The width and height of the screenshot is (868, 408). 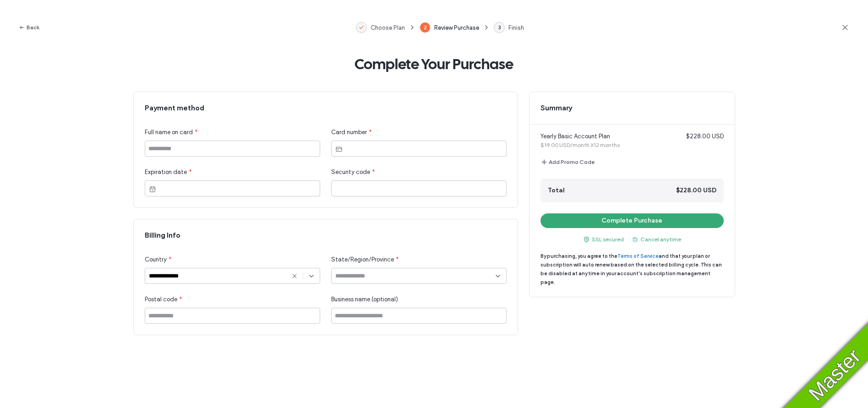 I want to click on span: Complete Your Purchase, so click(x=434, y=64).